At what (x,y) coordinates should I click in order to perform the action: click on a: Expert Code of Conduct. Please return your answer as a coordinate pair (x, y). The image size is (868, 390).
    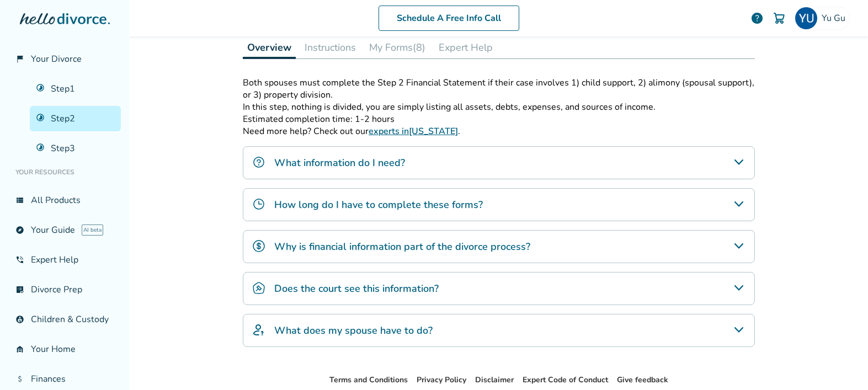
    Looking at the image, I should click on (565, 379).